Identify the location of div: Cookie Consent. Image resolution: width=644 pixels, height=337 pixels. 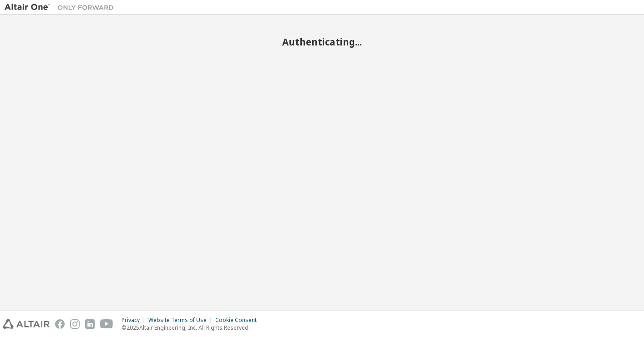
(239, 320).